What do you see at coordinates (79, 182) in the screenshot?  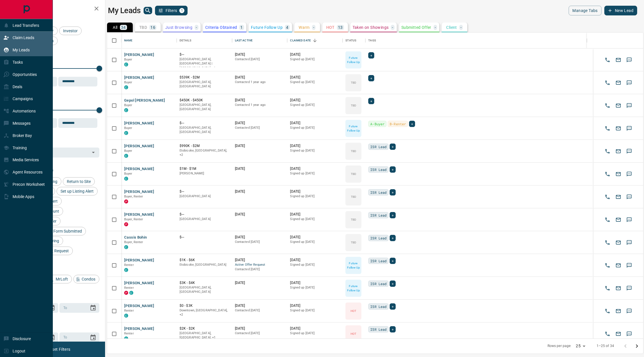 I see `span: Return to Site` at bounding box center [79, 182].